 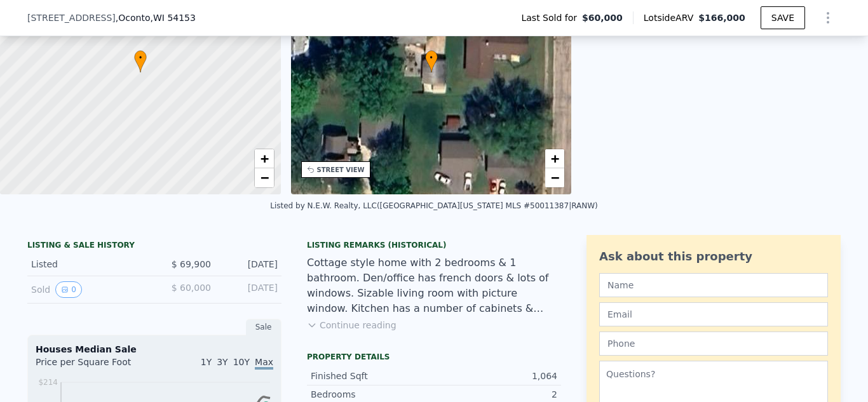 What do you see at coordinates (722, 18) in the screenshot?
I see `span: $166,000` at bounding box center [722, 18].